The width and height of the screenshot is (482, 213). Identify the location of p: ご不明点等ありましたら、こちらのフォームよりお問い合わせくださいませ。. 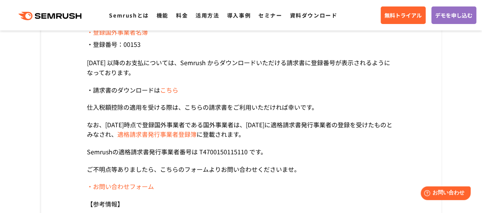
(241, 169).